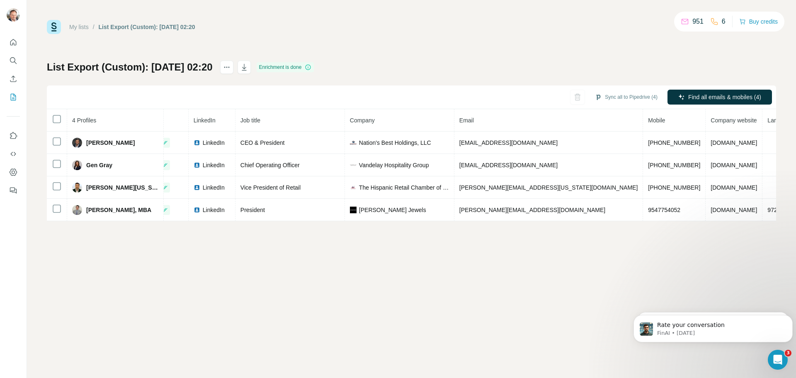 This screenshot has height=378, width=796. What do you see at coordinates (90, 36) in the screenshot?
I see `p: Message from FinAI, sent 1w ago` at bounding box center [90, 36].